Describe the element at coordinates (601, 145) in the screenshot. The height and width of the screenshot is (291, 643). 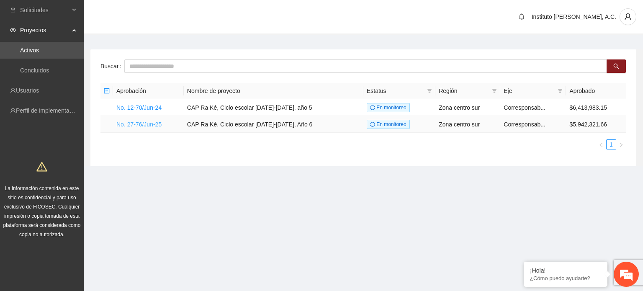
I see `span: left` at that location.